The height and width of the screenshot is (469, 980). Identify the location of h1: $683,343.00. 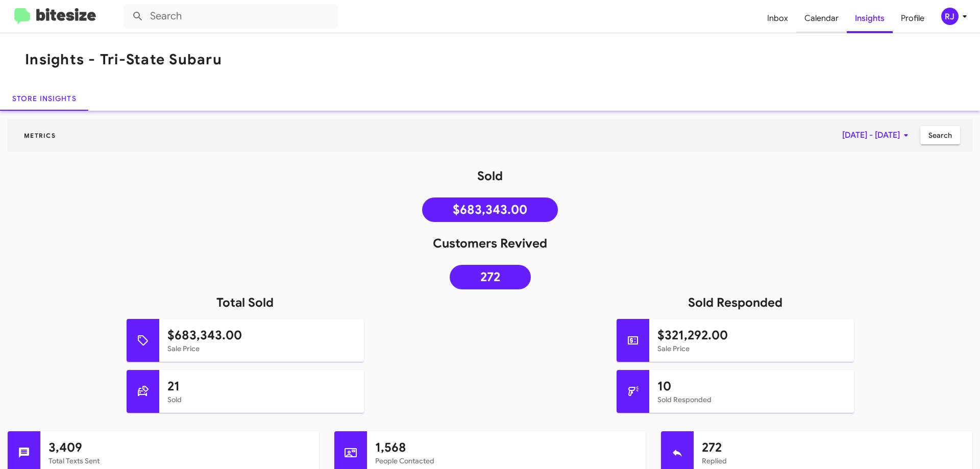
(261, 336).